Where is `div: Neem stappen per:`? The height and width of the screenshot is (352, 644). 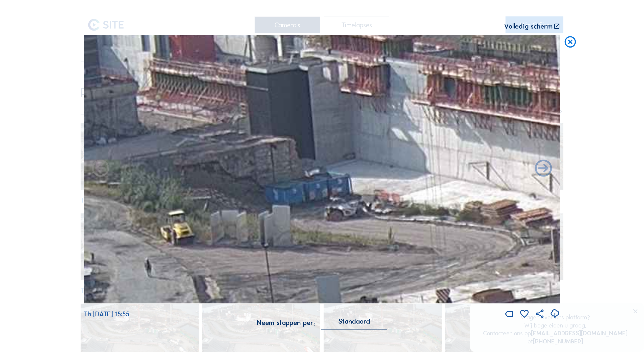
div: Neem stappen per: is located at coordinates (286, 322).